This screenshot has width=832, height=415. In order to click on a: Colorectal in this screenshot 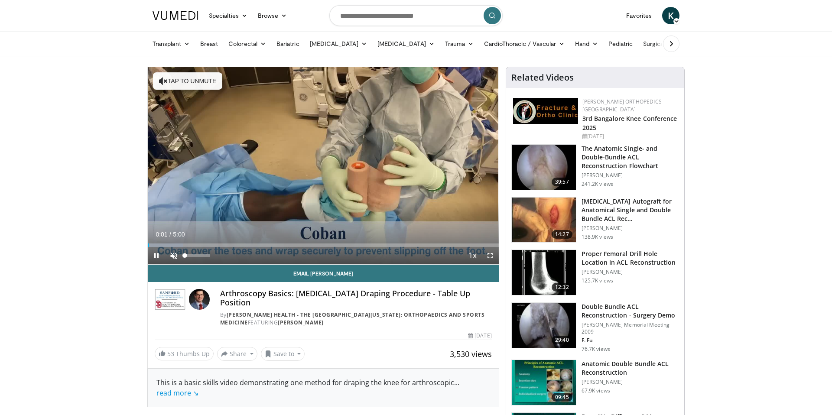, I will do `click(247, 44)`.